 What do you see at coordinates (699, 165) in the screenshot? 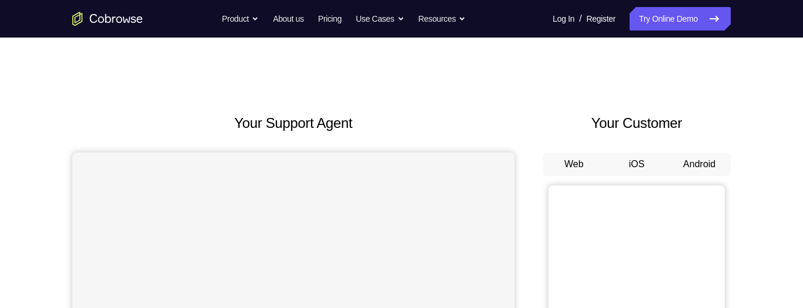
I see `button: Android` at bounding box center [699, 165].